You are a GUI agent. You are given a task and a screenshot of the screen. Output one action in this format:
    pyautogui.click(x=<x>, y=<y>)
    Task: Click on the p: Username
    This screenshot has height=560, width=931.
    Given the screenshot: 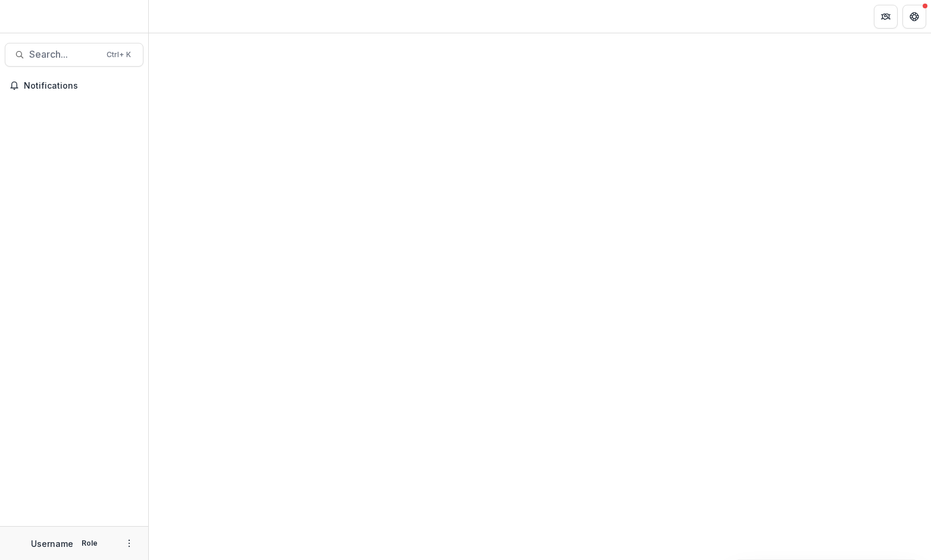 What is the action you would take?
    pyautogui.click(x=51, y=543)
    